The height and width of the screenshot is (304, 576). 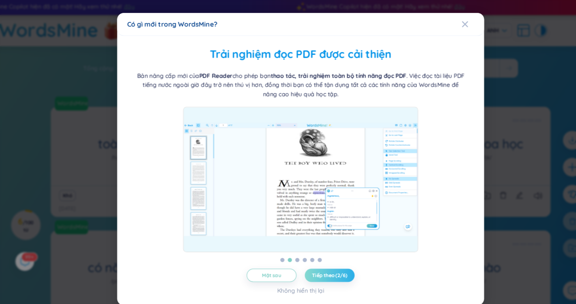 I want to click on button: Mặt sau, so click(x=261, y=262).